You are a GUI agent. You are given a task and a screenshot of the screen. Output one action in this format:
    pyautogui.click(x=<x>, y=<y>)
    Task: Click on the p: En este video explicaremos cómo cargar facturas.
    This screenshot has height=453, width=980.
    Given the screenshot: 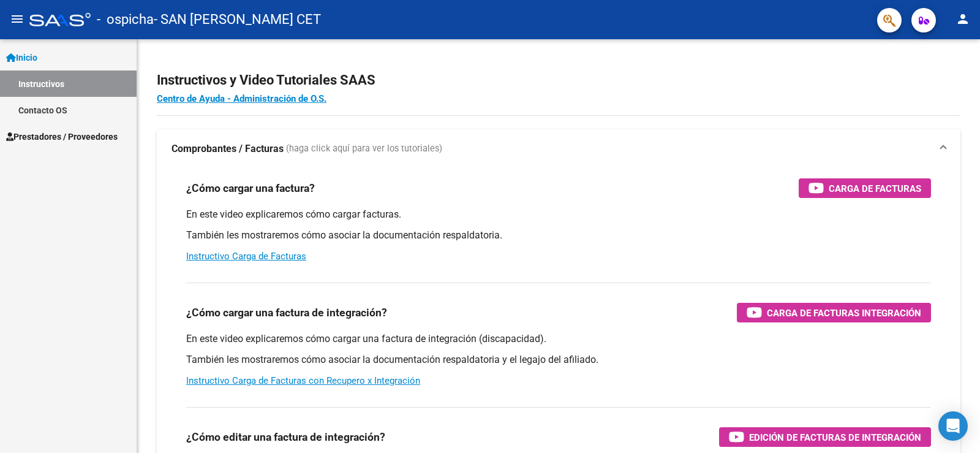 What is the action you would take?
    pyautogui.click(x=559, y=215)
    